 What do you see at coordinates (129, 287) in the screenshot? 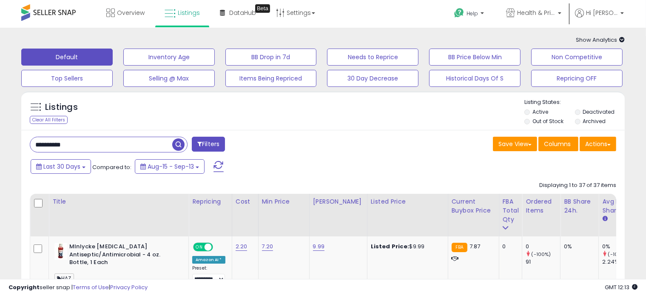
I see `a: Privacy Policy` at bounding box center [129, 287].